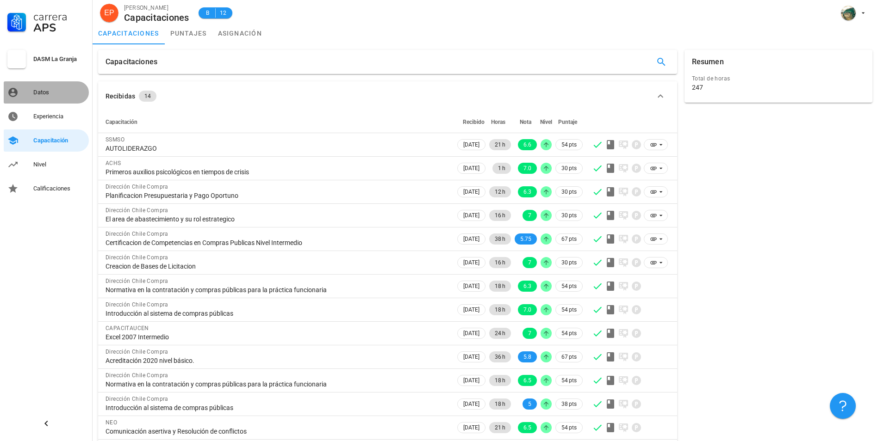 This screenshot has height=441, width=878. What do you see at coordinates (569, 122) in the screenshot?
I see `th: Puntaje` at bounding box center [569, 122].